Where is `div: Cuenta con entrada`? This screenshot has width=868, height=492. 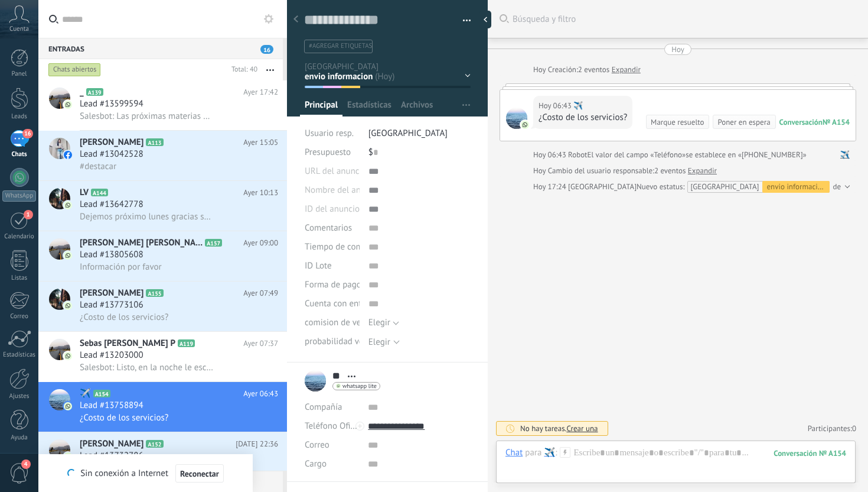
div: Cuenta con entrada is located at coordinates (332, 304).